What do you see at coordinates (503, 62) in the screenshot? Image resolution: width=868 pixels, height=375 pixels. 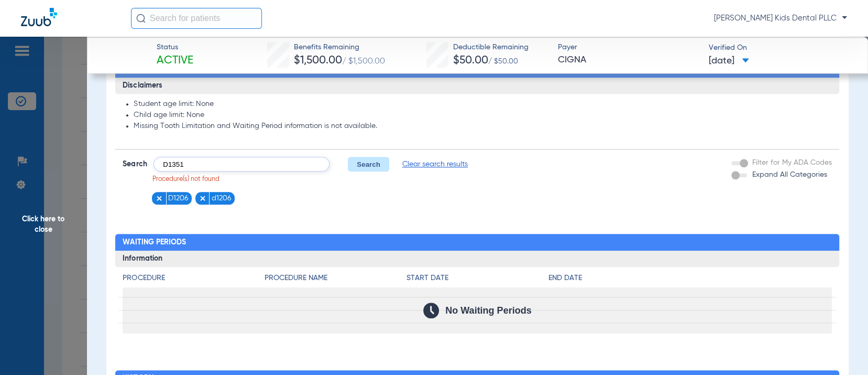 I see `span: / $50.00` at bounding box center [503, 62].